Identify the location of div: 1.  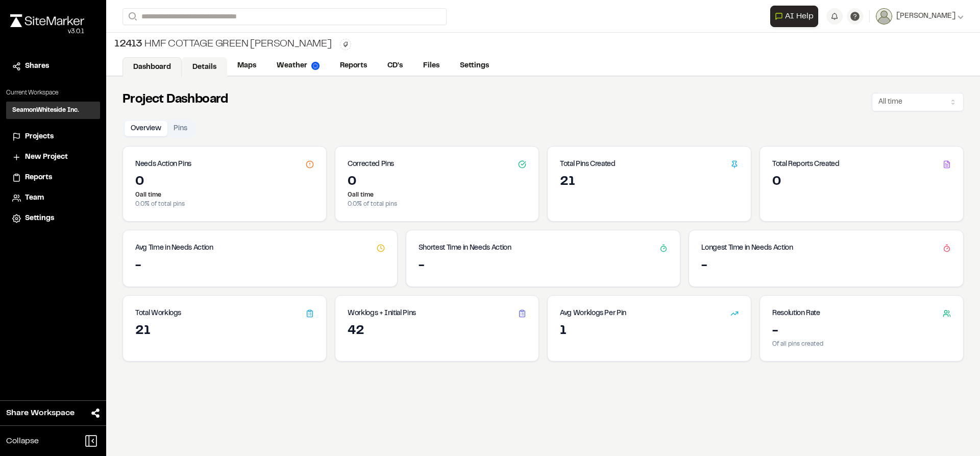
(649, 332).